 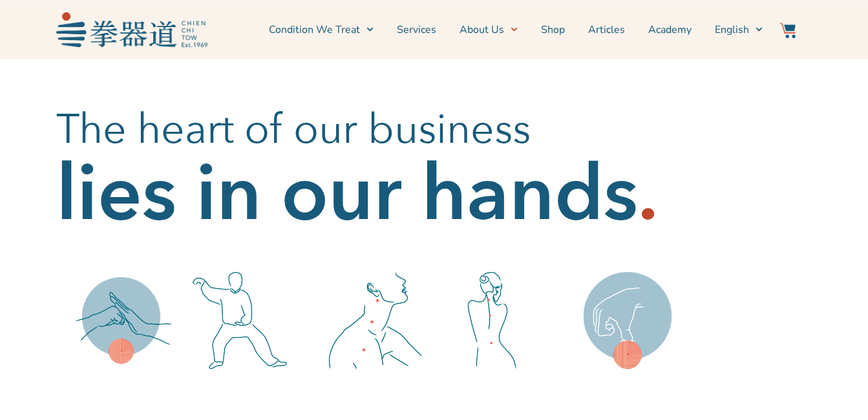 I want to click on nav: Menu, so click(x=488, y=29).